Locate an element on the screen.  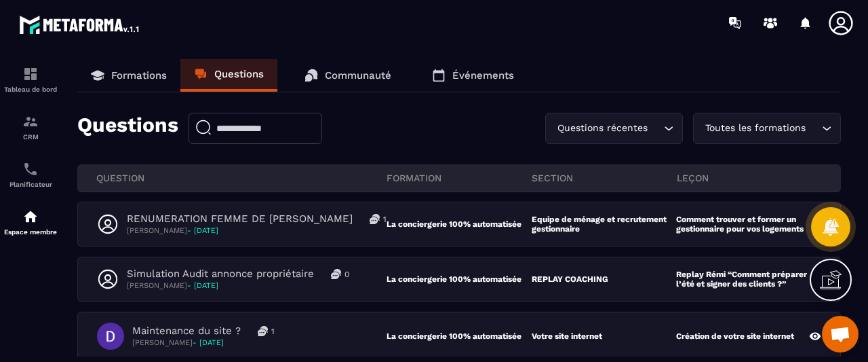
a: Questions is located at coordinates (229, 76).